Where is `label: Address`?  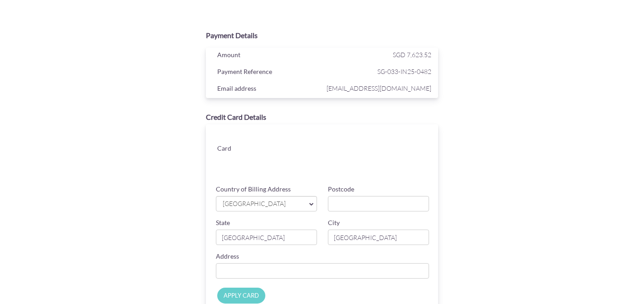
label: Address is located at coordinates (227, 256).